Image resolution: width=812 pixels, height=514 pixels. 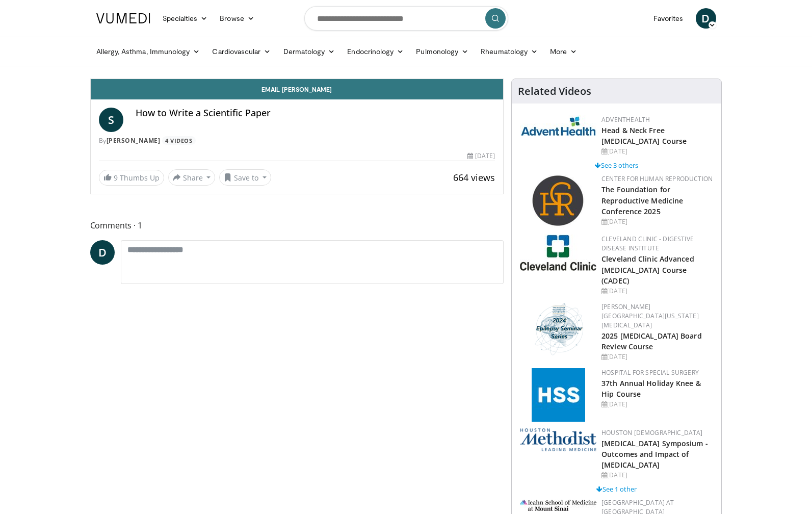 What do you see at coordinates (557, 439) in the screenshot?
I see `img: 5e4488cc-e109-4a4e-9fd9-73bb9237ee91.png.150x105_q85_autocrop_double_scale_upscale_version-0.2.png` at bounding box center [557, 439].